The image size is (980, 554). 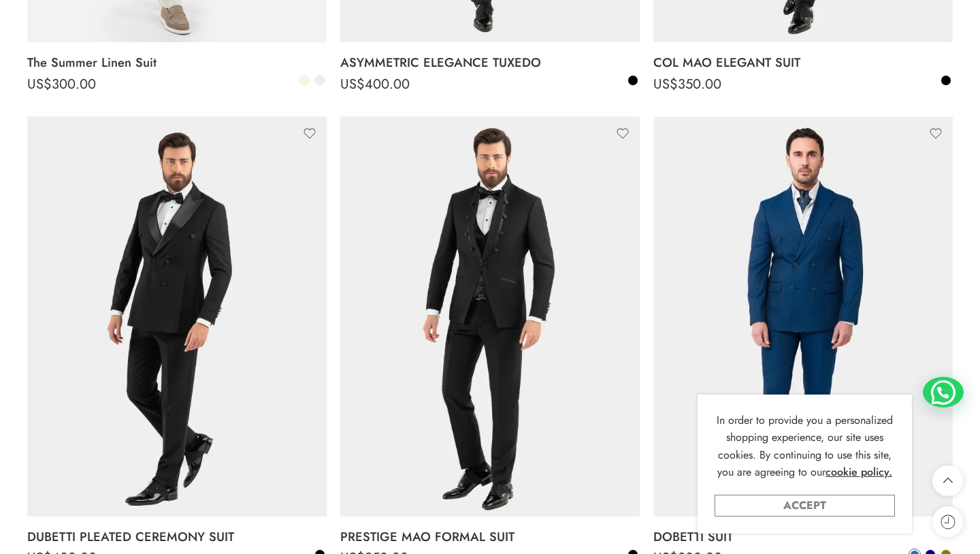 I want to click on a: ASYMMETRIC ELEGANCE TUXEDO, so click(x=490, y=63).